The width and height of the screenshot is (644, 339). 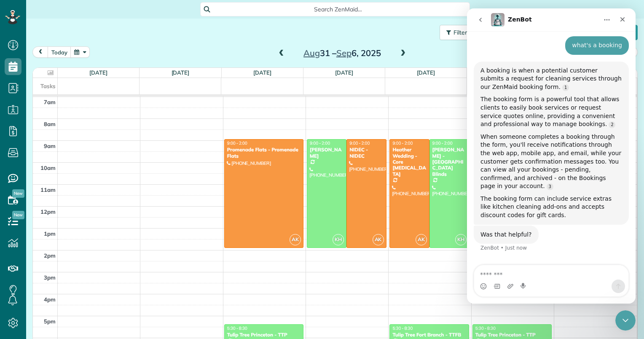 What do you see at coordinates (48, 212) in the screenshot?
I see `span: 12pm` at bounding box center [48, 212].